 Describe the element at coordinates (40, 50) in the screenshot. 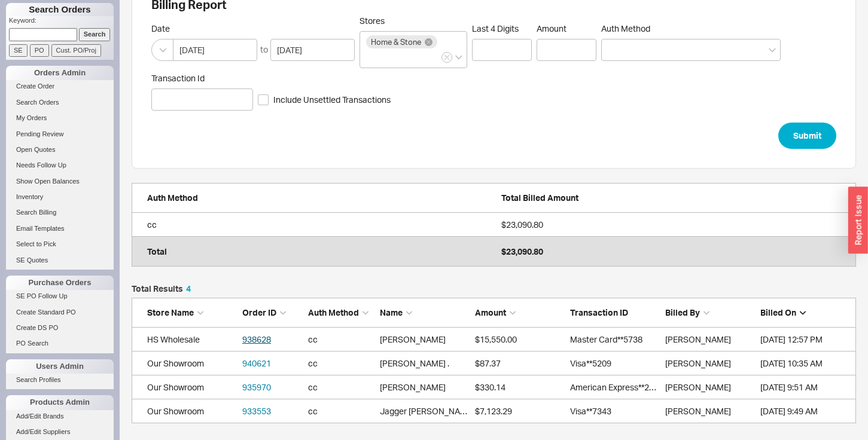

I see `input: PO` at that location.